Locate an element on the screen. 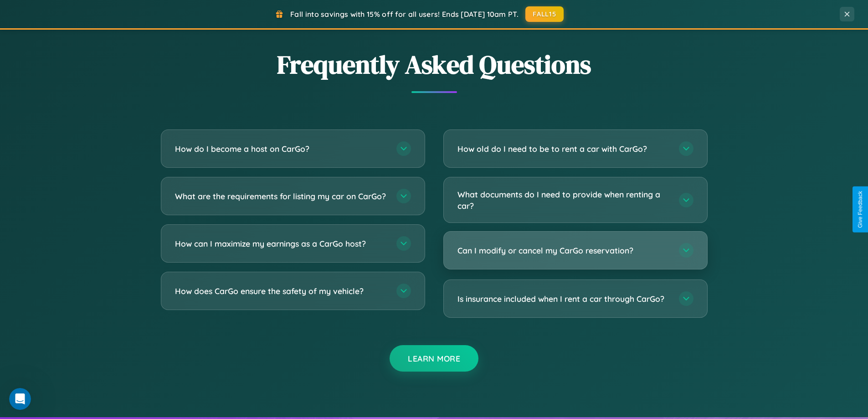  button: Learn More is located at coordinates (434, 358).